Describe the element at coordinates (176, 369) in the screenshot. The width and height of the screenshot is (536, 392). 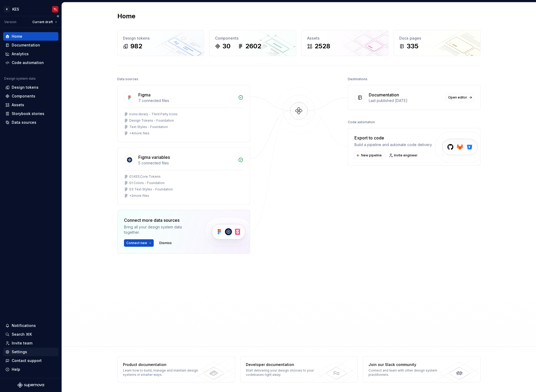
I see `a: Product documentationLearn how to build, manage and maintain design systems in smarter ways.` at that location.